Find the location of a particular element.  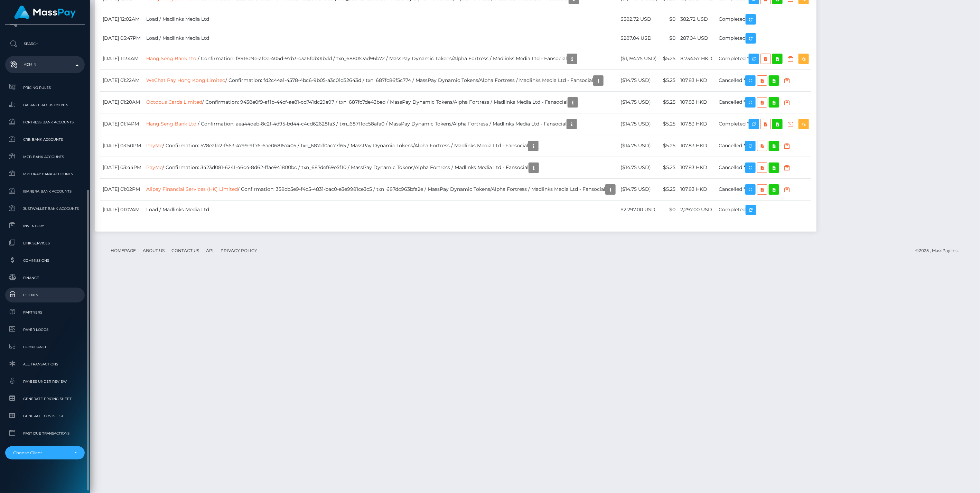

a: Search is located at coordinates (45, 44).